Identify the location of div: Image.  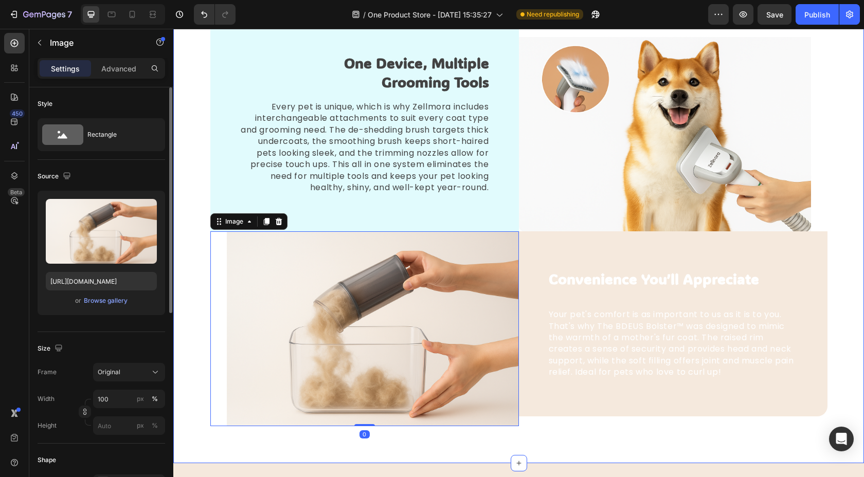
(61, 193).